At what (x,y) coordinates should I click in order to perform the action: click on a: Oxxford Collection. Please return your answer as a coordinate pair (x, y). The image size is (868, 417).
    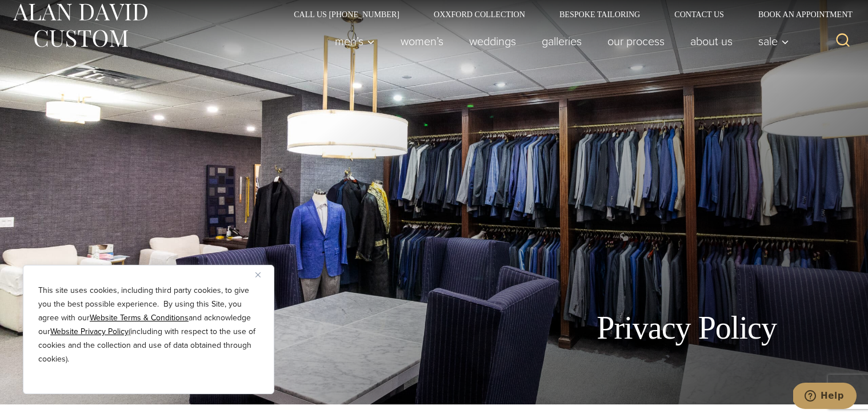
    Looking at the image, I should click on (480, 14).